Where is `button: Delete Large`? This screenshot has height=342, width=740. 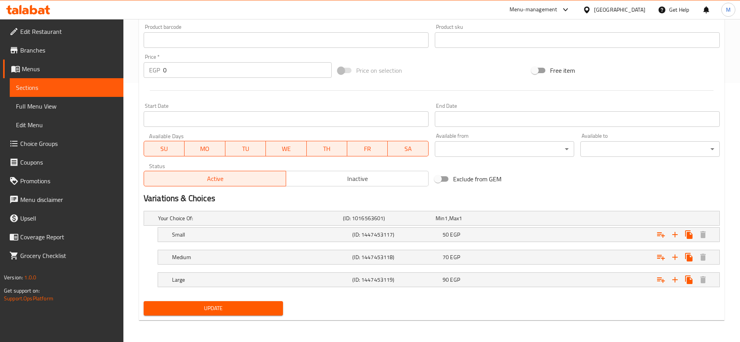
button: Delete Large is located at coordinates (703, 280).